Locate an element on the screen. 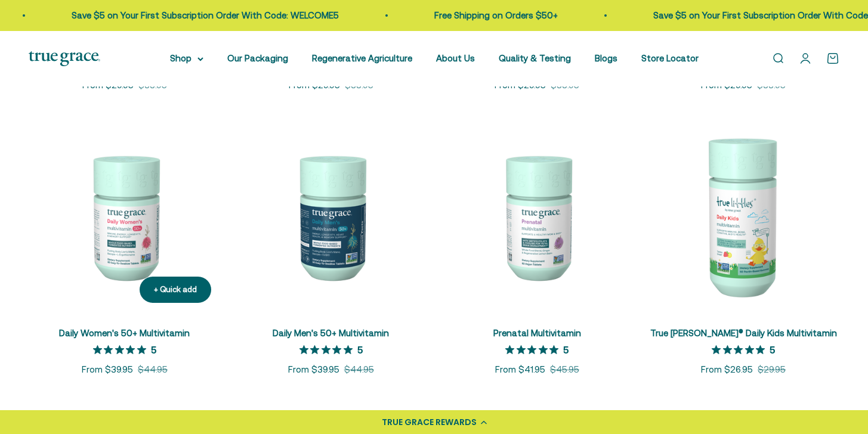 Image resolution: width=868 pixels, height=434 pixels. a: Regenerative Agriculture is located at coordinates (362, 58).